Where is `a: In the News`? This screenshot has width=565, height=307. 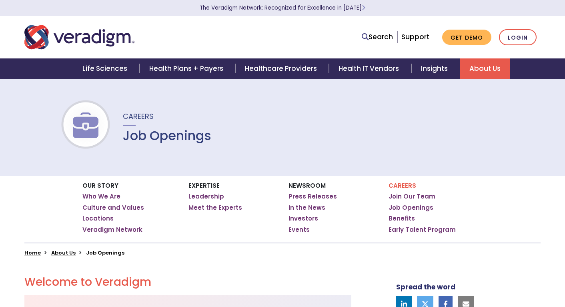 a: In the News is located at coordinates (307, 208).